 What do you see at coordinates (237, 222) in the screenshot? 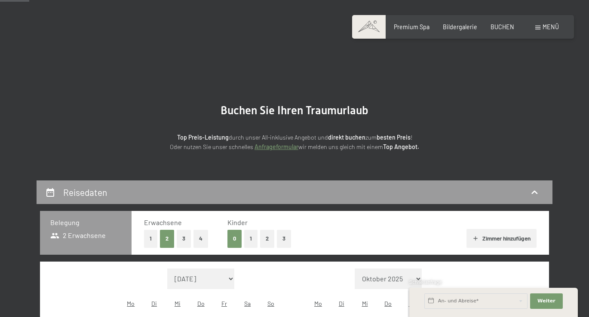
I see `span: Kinder` at bounding box center [237, 222].